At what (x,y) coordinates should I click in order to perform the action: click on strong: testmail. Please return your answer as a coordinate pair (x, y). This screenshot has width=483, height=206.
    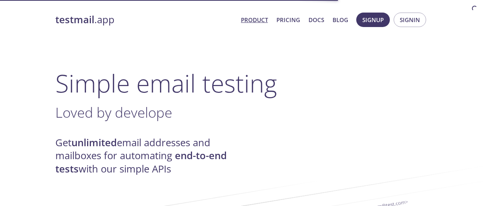
    Looking at the image, I should click on (75, 19).